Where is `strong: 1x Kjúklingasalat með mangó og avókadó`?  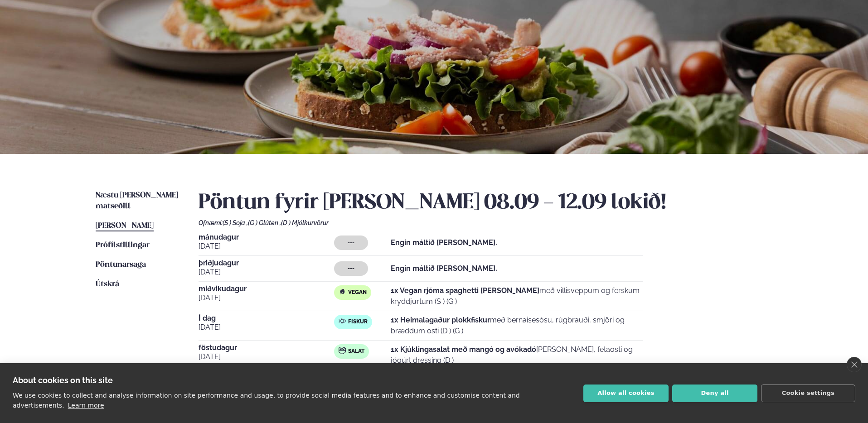 strong: 1x Kjúklingasalat með mangó og avókadó is located at coordinates (463, 349).